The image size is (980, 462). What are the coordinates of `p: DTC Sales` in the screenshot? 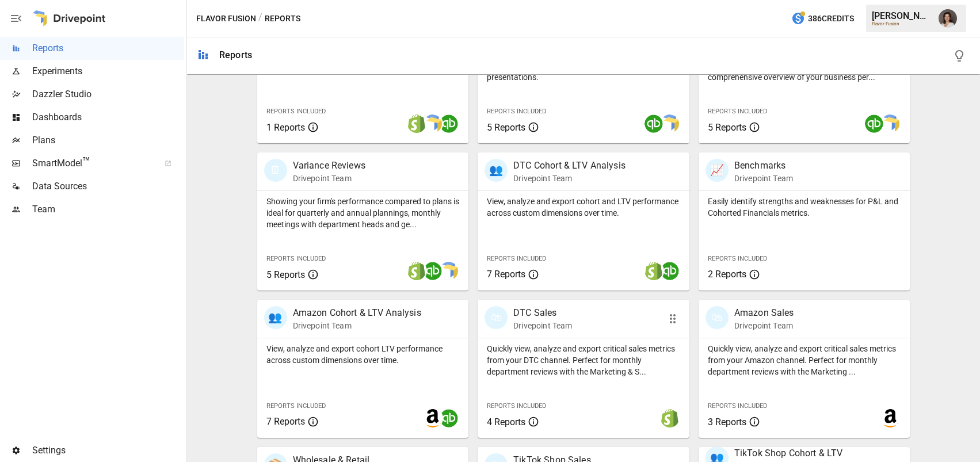 It's located at (543, 313).